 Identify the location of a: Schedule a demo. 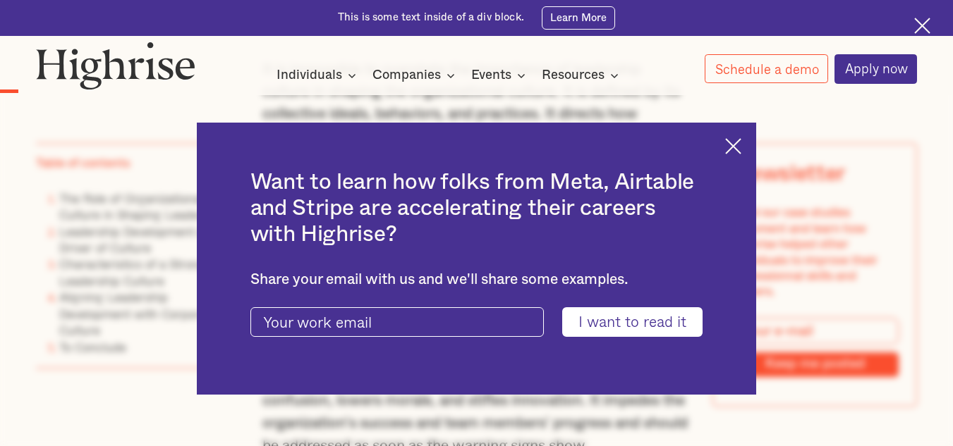
(766, 68).